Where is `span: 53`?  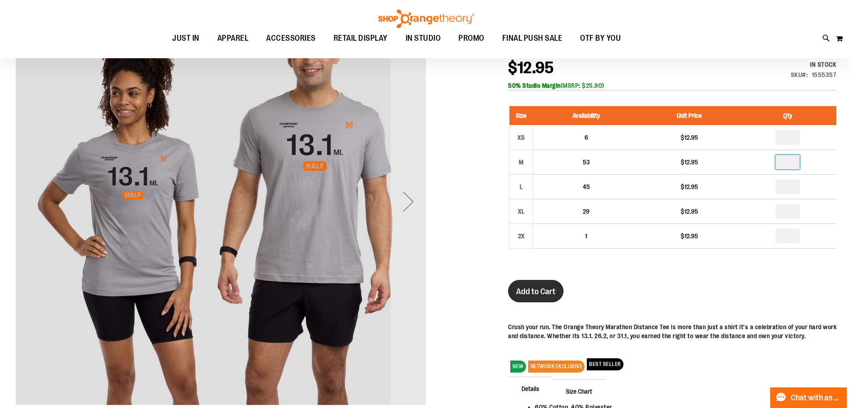
span: 53 is located at coordinates (587, 162).